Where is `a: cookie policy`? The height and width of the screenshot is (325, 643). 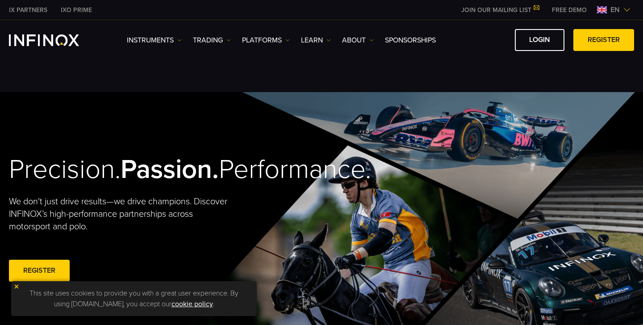
a: cookie policy is located at coordinates (192, 304).